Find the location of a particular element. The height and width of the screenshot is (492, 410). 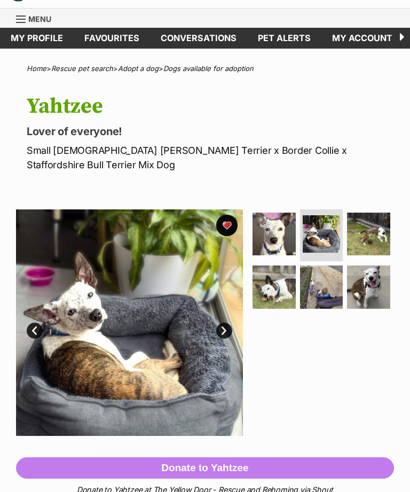

a: Pet alerts is located at coordinates (284, 38).